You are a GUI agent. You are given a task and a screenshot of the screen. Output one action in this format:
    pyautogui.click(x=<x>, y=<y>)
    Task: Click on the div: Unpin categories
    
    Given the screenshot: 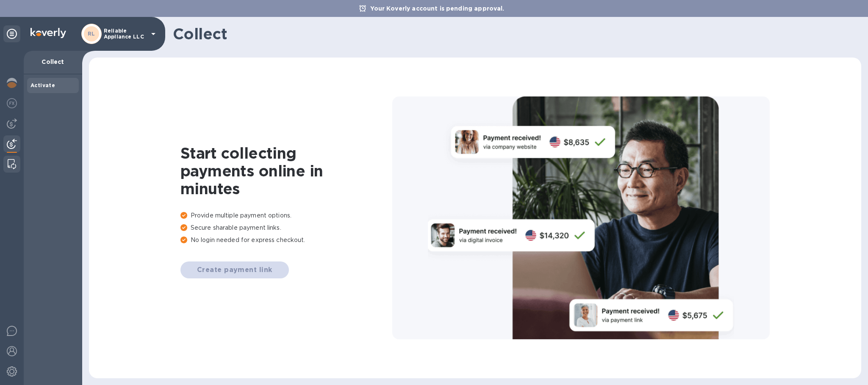 What is the action you would take?
    pyautogui.click(x=11, y=34)
    